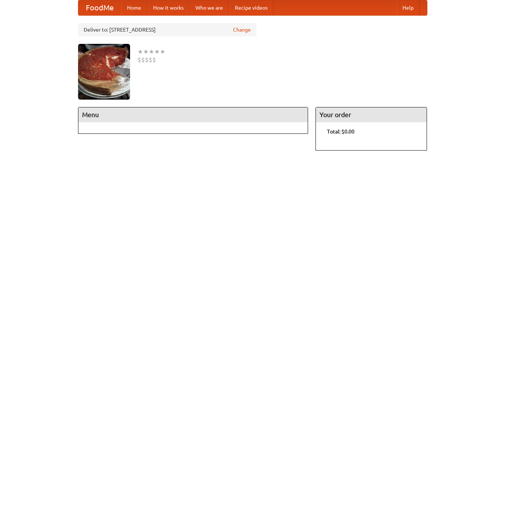 The width and height of the screenshot is (505, 526). What do you see at coordinates (168, 8) in the screenshot?
I see `a: How it works` at bounding box center [168, 8].